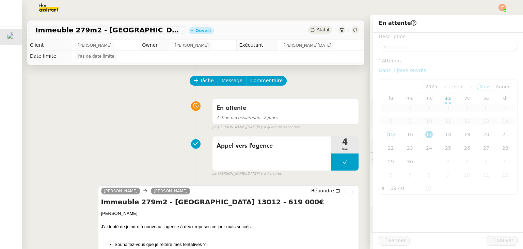 The width and height of the screenshot is (523, 249). Describe the element at coordinates (207, 80) in the screenshot. I see `span: Tâche` at that location.